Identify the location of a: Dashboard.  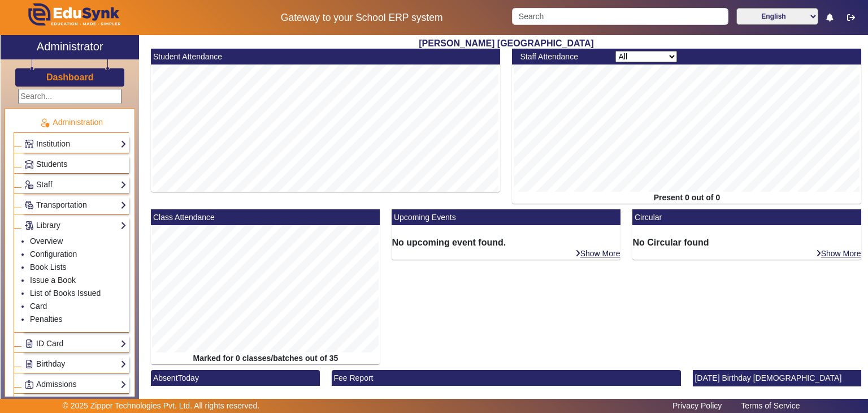
(70, 77).